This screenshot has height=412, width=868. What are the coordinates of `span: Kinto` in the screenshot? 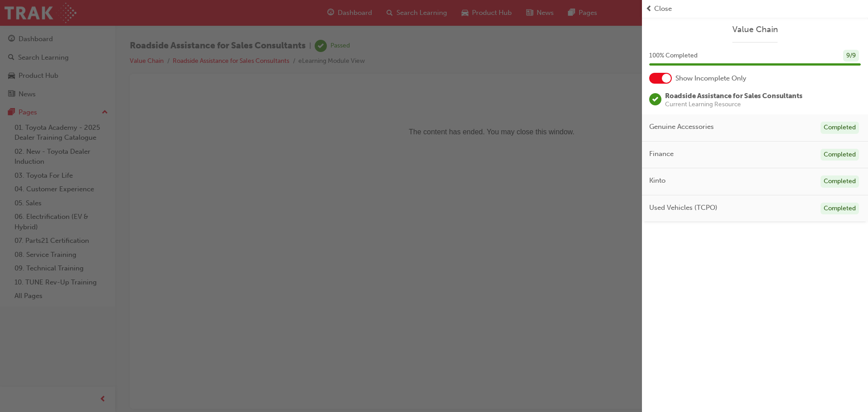 It's located at (658, 181).